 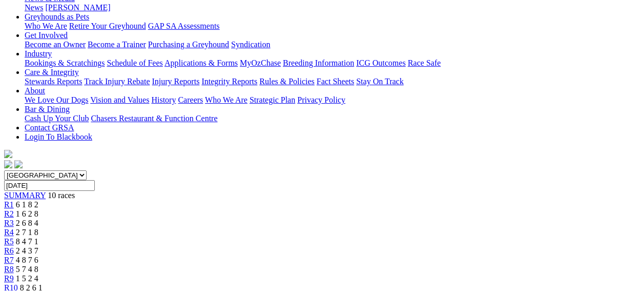 I want to click on a: We Love Our Dogs, so click(x=56, y=99).